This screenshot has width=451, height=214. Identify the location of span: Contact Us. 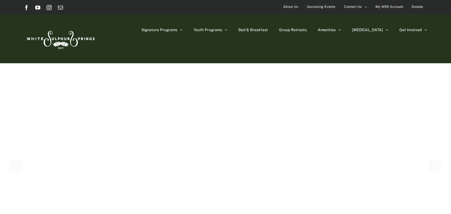
(353, 7).